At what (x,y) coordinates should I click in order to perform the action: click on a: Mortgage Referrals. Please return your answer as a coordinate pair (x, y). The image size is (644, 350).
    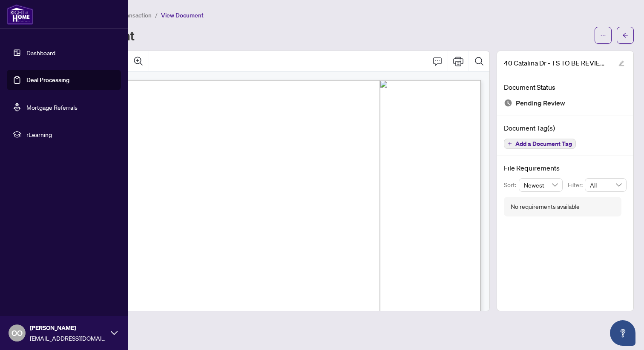
    Looking at the image, I should click on (52, 107).